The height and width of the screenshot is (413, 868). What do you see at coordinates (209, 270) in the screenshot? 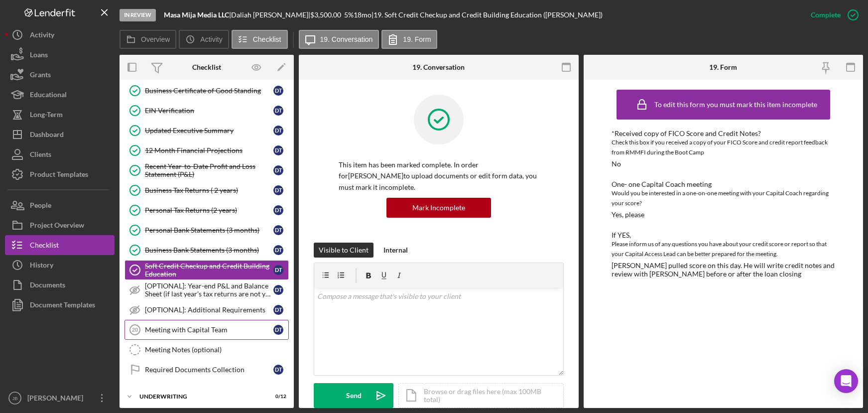
I see `div: Soft Credit Checkup and Credit Building Education` at bounding box center [209, 270].